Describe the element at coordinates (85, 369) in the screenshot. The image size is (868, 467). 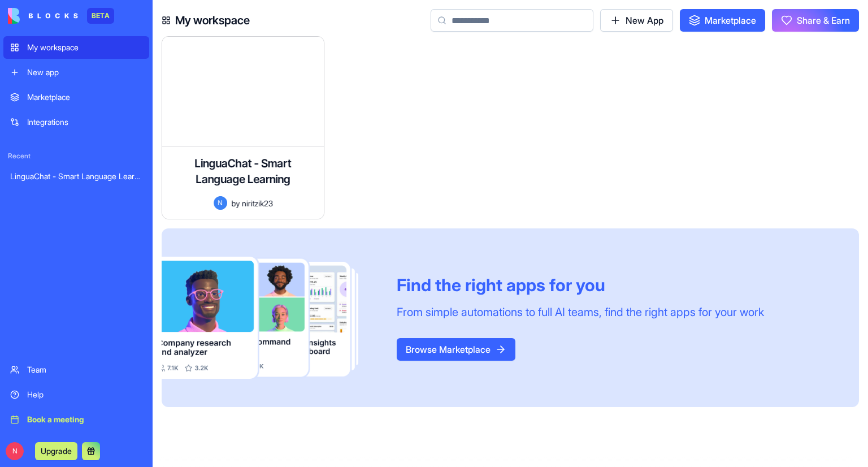
I see `div: Team` at that location.